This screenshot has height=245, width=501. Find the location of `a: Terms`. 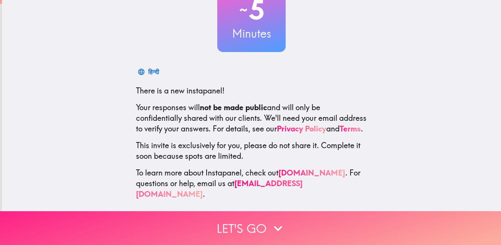

a: Terms is located at coordinates (350, 128).